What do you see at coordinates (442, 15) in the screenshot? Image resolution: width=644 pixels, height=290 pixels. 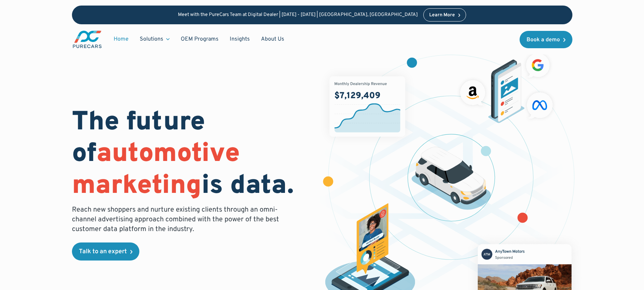 I see `div: Learn More` at bounding box center [442, 15].